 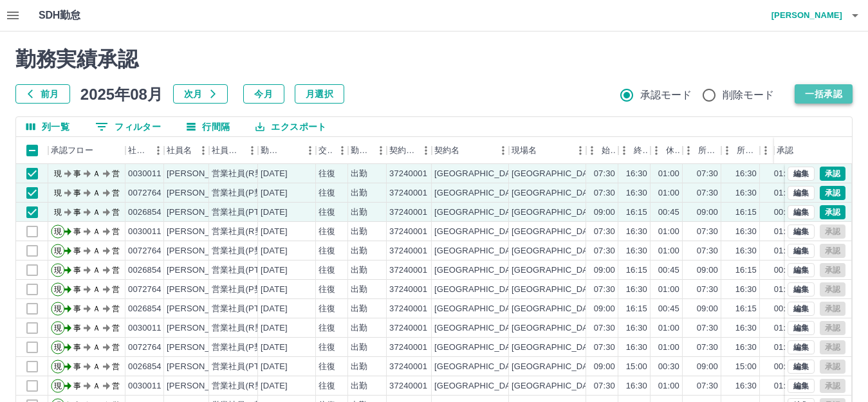 I want to click on text: 事, so click(x=77, y=348).